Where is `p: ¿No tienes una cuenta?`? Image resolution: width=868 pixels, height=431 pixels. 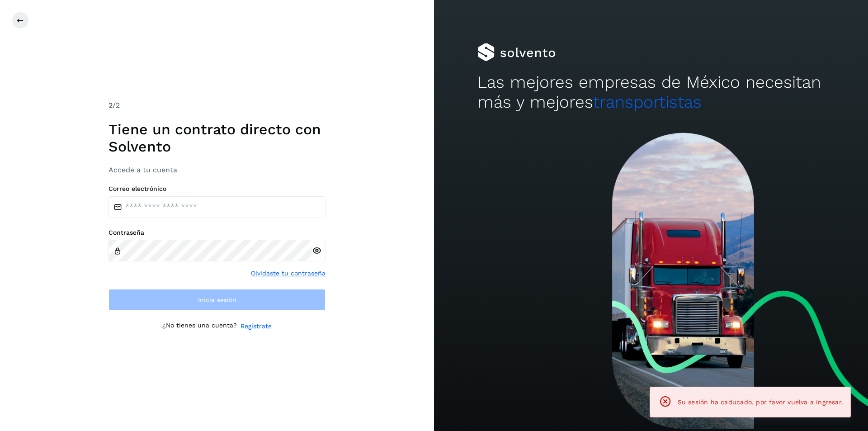 p: ¿No tienes una cuenta? is located at coordinates (199, 326).